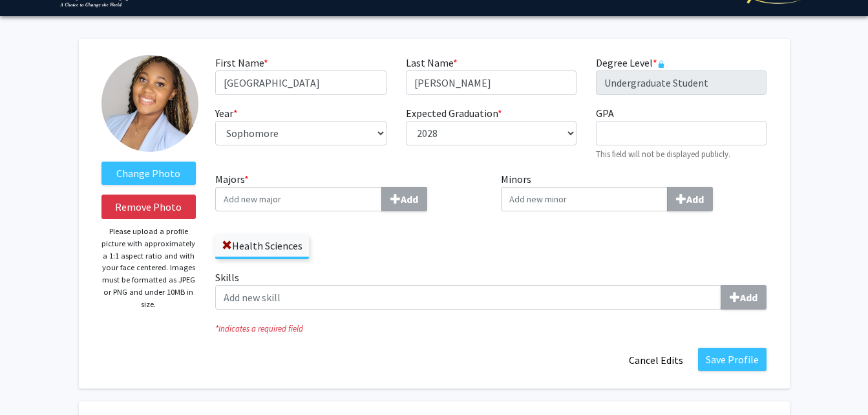  I want to click on label: Year, so click(226, 113).